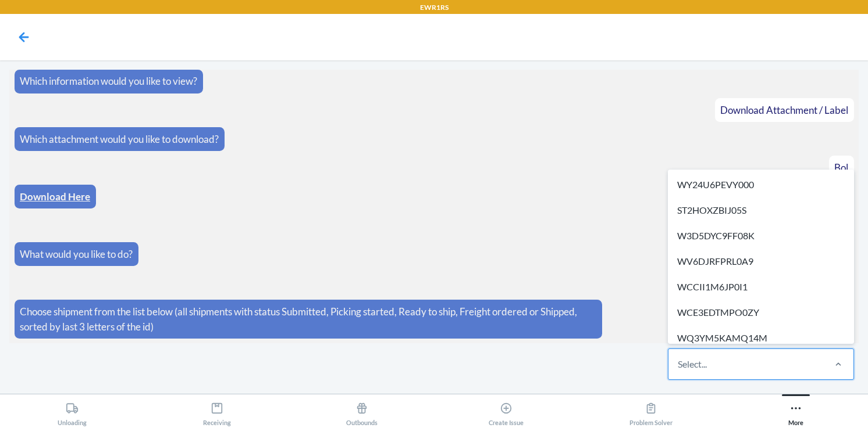 The image size is (868, 428). What do you see at coordinates (308, 319) in the screenshot?
I see `p: Choose shipment from the list below (all shipments with status Submitted, Picking started, Ready ...` at bounding box center [308, 319].